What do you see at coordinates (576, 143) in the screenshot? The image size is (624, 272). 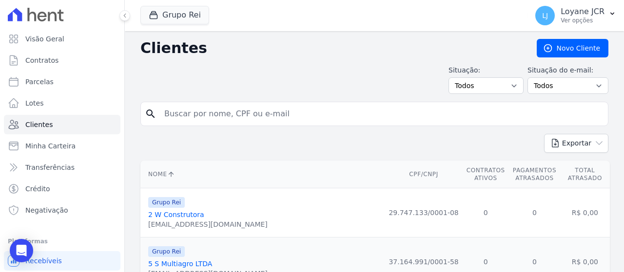 I see `button: Exportar` at bounding box center [576, 143].